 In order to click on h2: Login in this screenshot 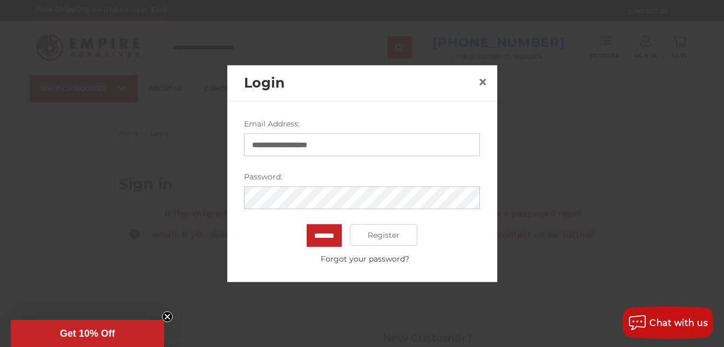, I will do `click(359, 83)`.